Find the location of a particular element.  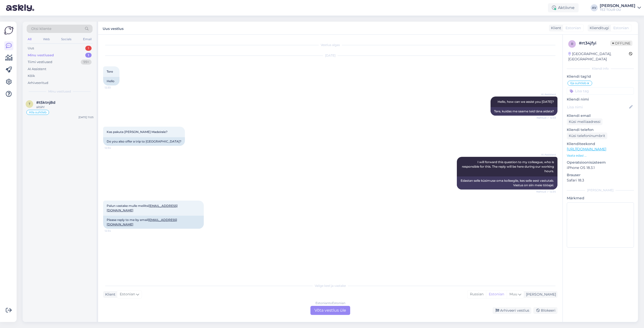

div: TEZ TOUR OÜ is located at coordinates (617, 10).